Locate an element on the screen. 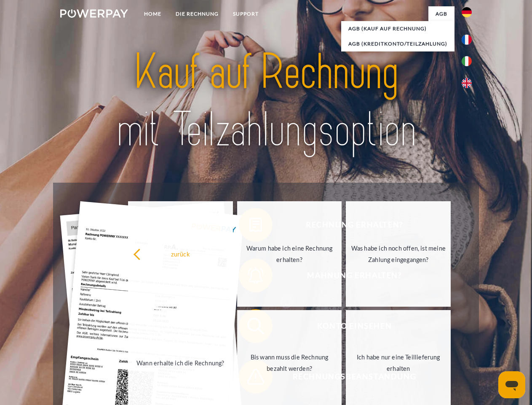  img: it is located at coordinates (467, 61).